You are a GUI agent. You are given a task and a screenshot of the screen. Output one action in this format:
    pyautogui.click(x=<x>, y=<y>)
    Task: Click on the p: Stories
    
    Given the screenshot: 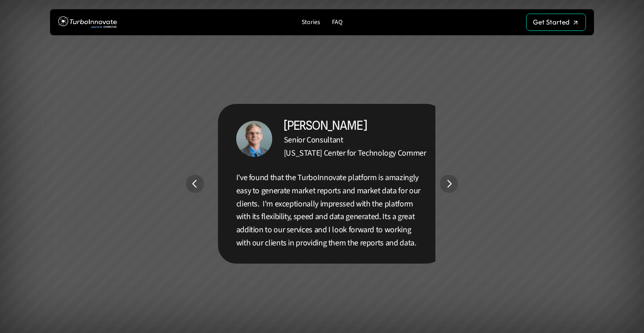 What is the action you would take?
    pyautogui.click(x=310, y=22)
    